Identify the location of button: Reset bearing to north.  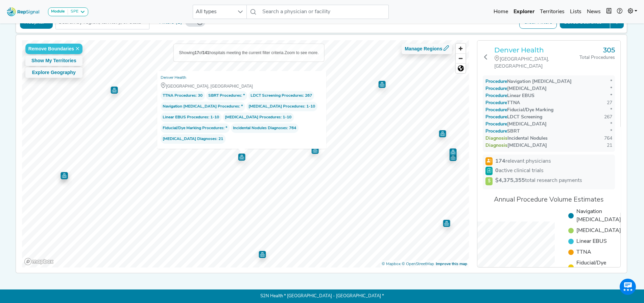
(460, 68).